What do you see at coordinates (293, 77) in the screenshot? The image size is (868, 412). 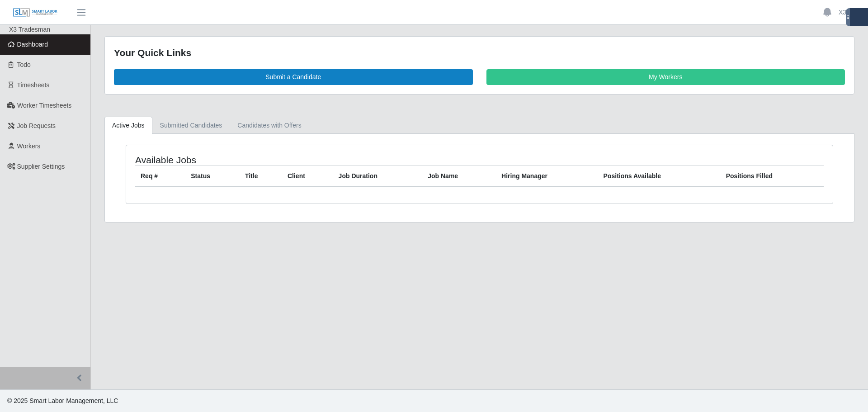 I see `a: Submit a Candidate` at bounding box center [293, 77].